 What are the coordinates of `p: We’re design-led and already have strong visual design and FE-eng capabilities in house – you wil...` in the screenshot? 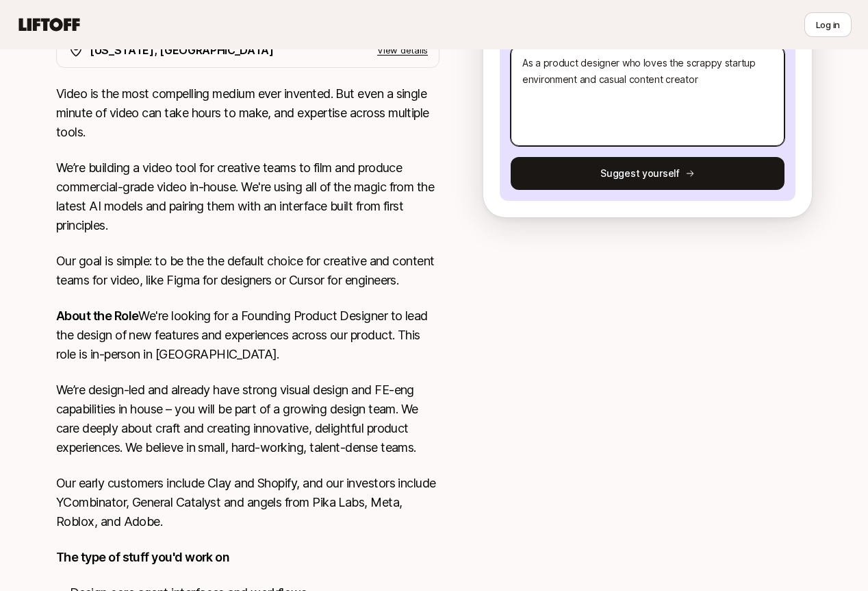 It's located at (248, 419).